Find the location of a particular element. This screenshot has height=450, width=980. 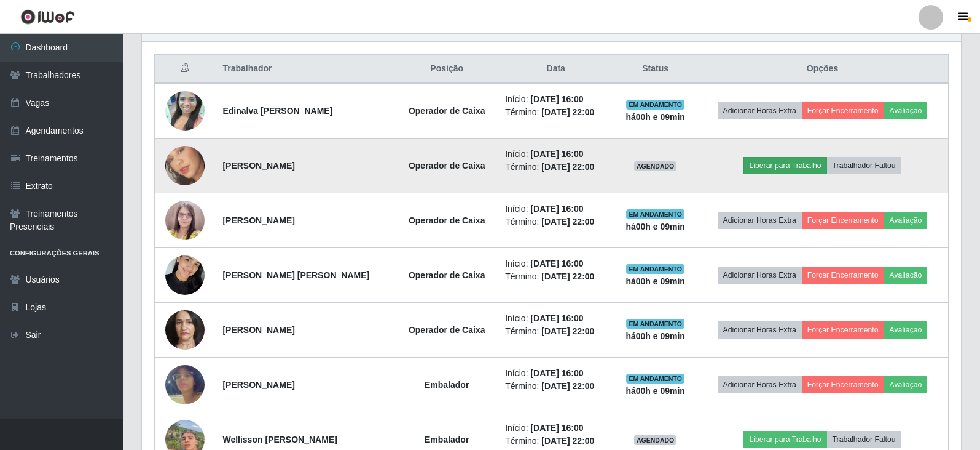

img: CoreUI Logo is located at coordinates (47, 17).